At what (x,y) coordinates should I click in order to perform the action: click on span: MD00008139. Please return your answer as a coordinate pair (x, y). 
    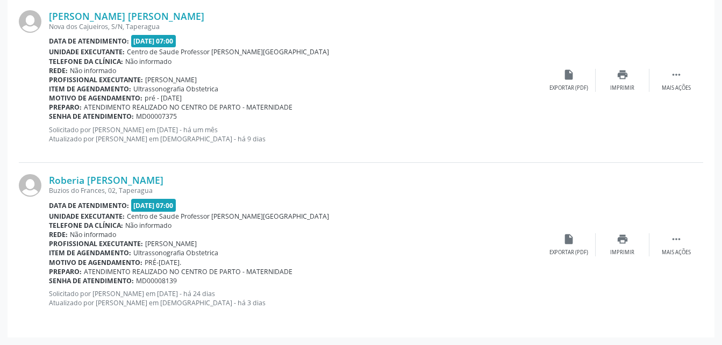
    Looking at the image, I should click on (156, 281).